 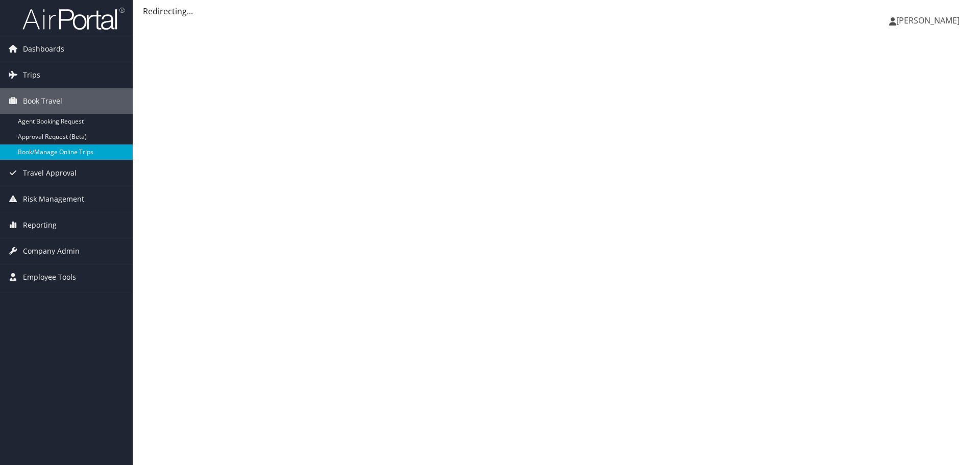 I want to click on span: Risk Management, so click(x=54, y=199).